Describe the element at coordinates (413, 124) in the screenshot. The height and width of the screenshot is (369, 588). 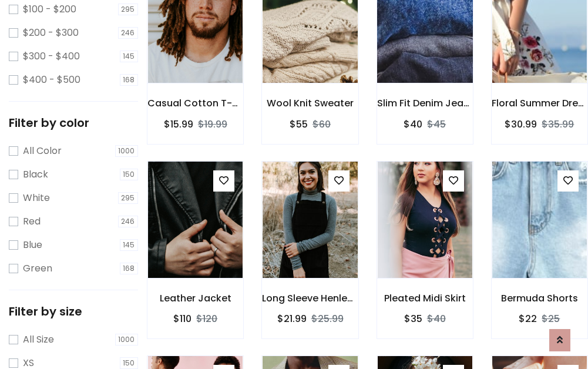
I see `h6: $40` at that location.